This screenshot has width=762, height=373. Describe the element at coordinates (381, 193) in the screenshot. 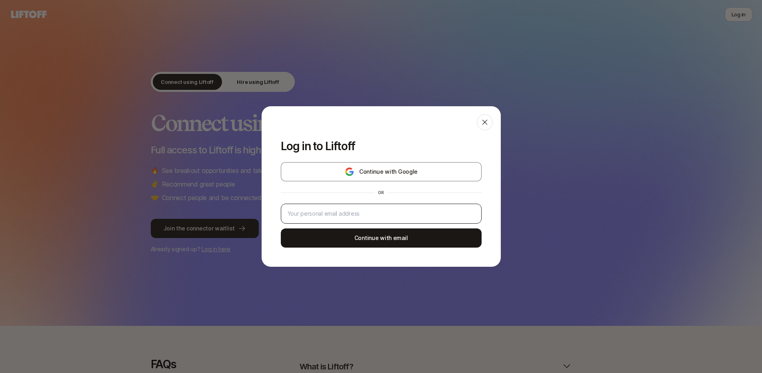

I see `div: or` at that location.